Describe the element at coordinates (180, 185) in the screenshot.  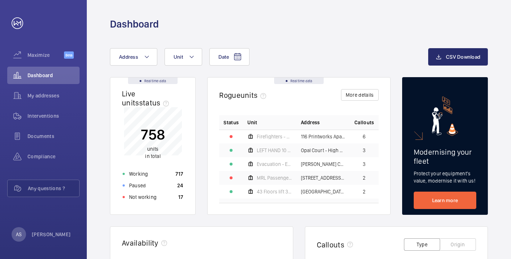
I see `p: 24` at that location.